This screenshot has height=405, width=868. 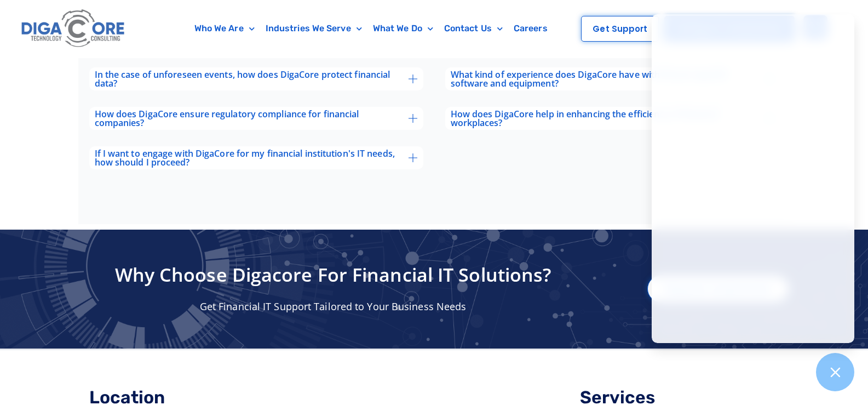 What do you see at coordinates (608, 119) in the screenshot?
I see `span: How does DigaCore help in enhancing the efficiency of financial workplaces?` at bounding box center [608, 119].